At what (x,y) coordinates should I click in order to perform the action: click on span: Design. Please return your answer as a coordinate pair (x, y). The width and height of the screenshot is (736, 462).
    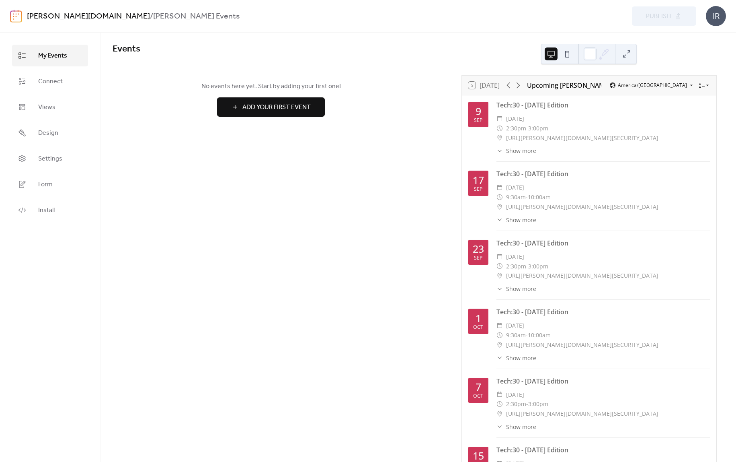
    Looking at the image, I should click on (48, 133).